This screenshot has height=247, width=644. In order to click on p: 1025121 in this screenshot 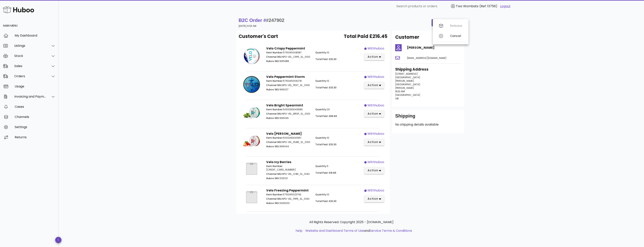, I will do `click(289, 178)`.